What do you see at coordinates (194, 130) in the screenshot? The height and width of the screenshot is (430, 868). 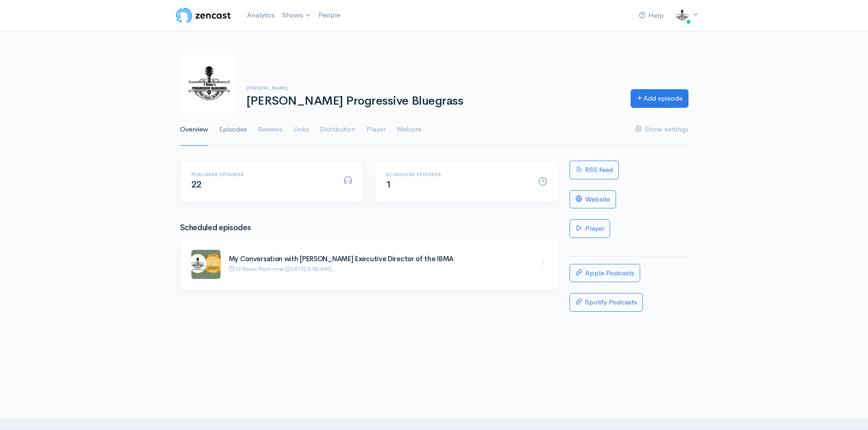 I see `a: Overview` at bounding box center [194, 130].